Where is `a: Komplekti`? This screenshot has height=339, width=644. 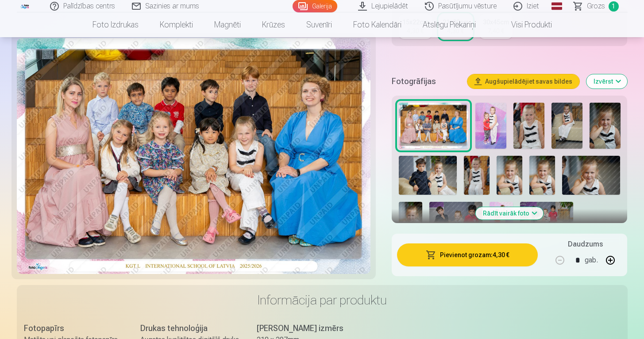
a: Komplekti is located at coordinates (176, 25).